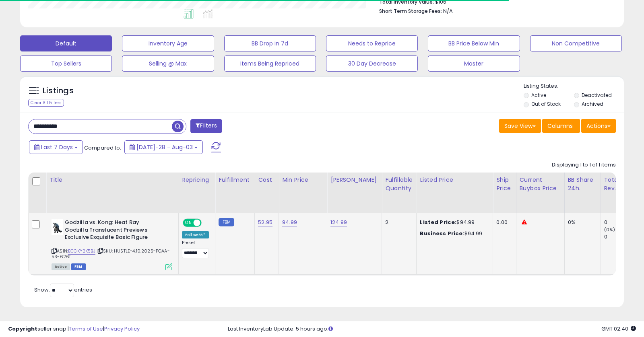 The image size is (644, 337). What do you see at coordinates (111, 254) in the screenshot?
I see `span: | SKU: HUSTLE-4.19.2025-PGAA-53-62611` at bounding box center [111, 254].